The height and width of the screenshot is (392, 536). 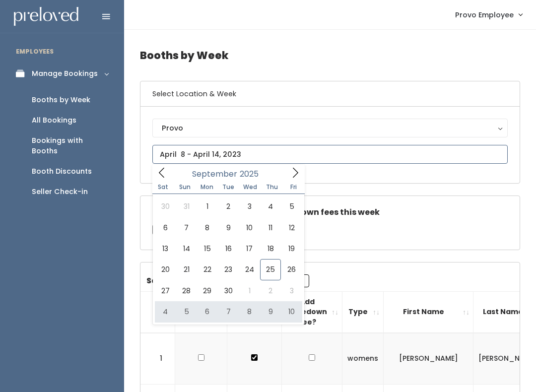 What do you see at coordinates (64, 73) in the screenshot?
I see `div: Manage Bookings` at bounding box center [64, 73].